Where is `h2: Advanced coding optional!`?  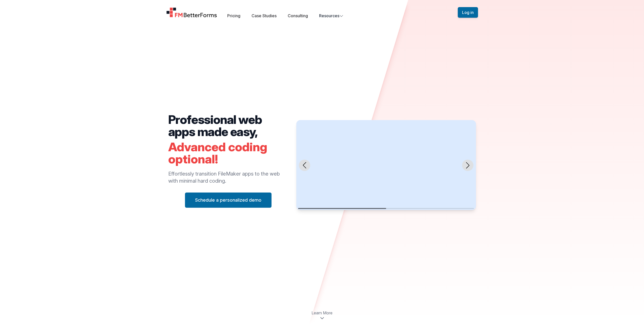
h2: Advanced coding optional! is located at coordinates (228, 153).